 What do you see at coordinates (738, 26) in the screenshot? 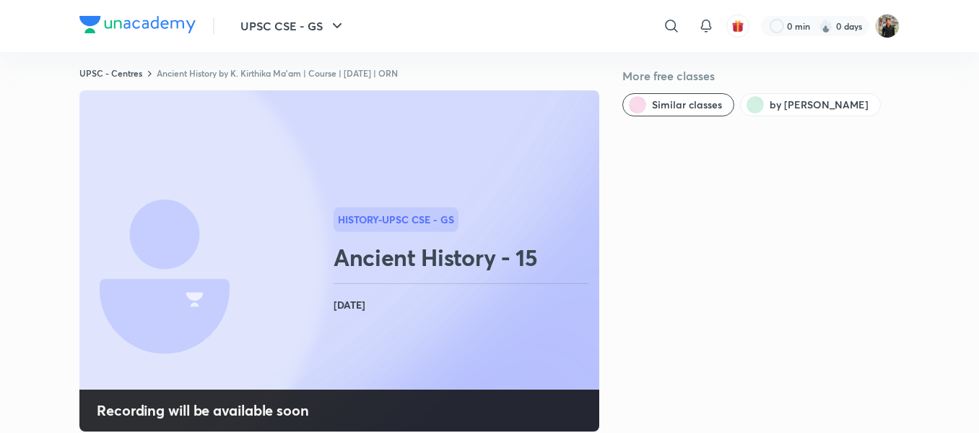
I see `img: avatar` at bounding box center [738, 26].